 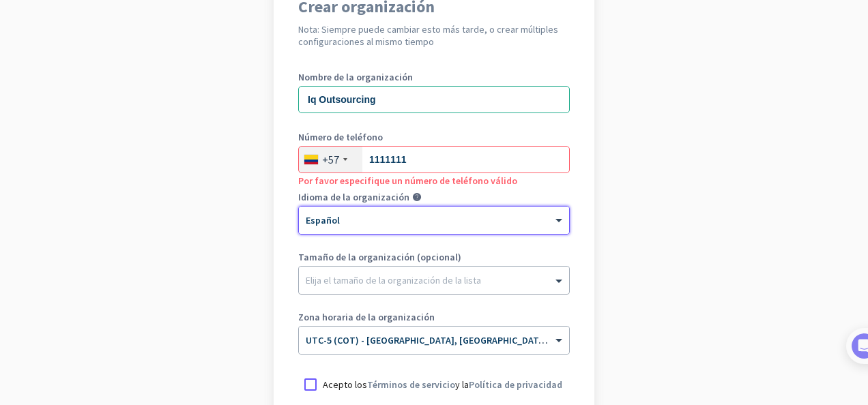 What do you see at coordinates (434, 159) in the screenshot?
I see `input: 601 2345678` at bounding box center [434, 159].